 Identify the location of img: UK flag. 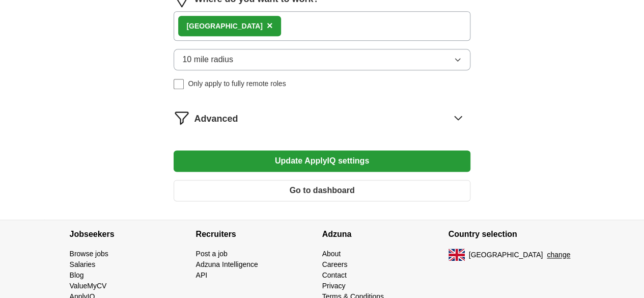
(457, 255).